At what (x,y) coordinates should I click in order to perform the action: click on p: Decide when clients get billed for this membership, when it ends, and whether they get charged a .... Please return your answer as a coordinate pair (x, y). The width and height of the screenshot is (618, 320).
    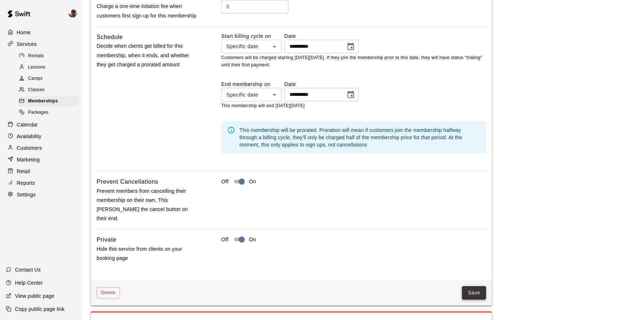
    Looking at the image, I should click on (147, 55).